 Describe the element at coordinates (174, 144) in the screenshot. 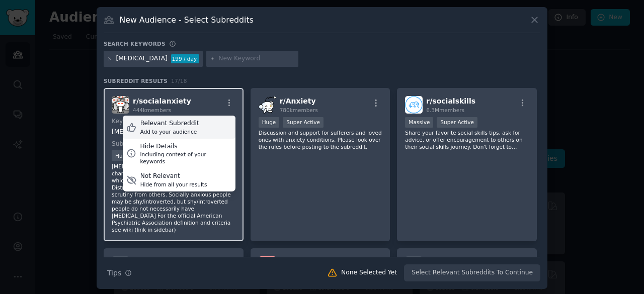

I see `dt: Subreddit Description` at that location.